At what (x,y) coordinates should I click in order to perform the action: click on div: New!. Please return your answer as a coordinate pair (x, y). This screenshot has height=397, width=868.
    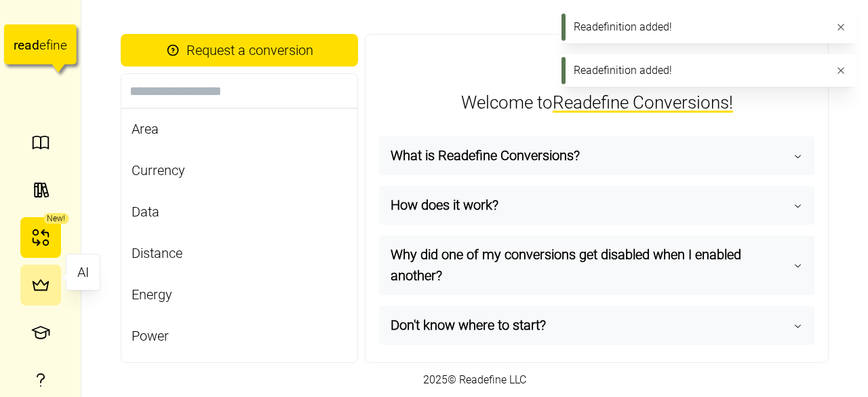
    Looking at the image, I should click on (55, 218).